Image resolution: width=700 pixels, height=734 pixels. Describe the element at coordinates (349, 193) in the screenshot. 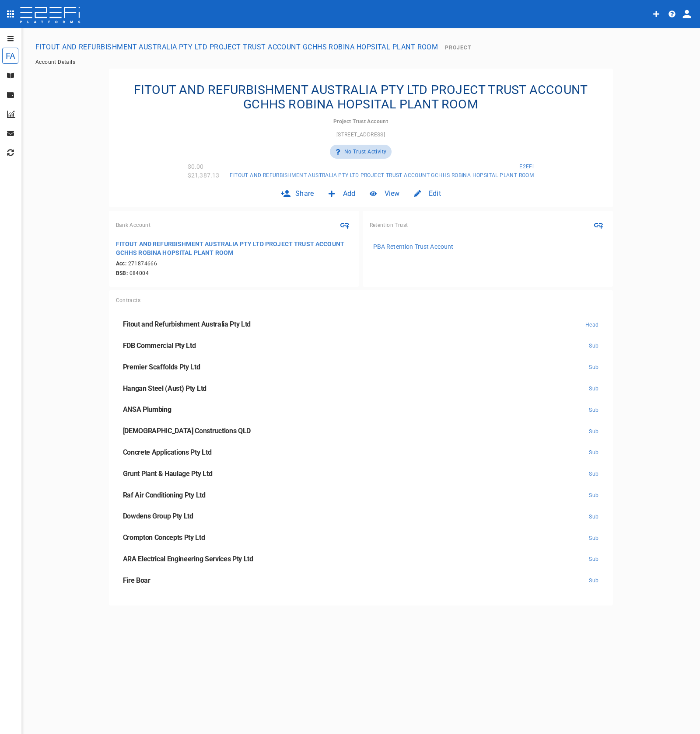

I see `span: Add` at that location.